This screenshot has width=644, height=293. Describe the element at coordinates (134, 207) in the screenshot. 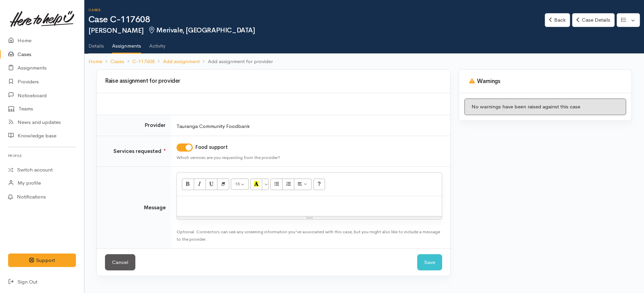

I see `td: Message` at that location.